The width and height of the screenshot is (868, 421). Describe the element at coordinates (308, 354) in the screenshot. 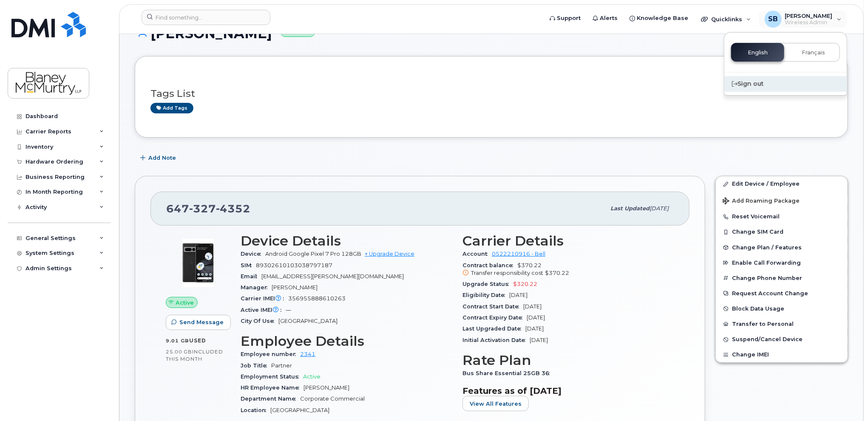

I see `a: 2341` at that location.